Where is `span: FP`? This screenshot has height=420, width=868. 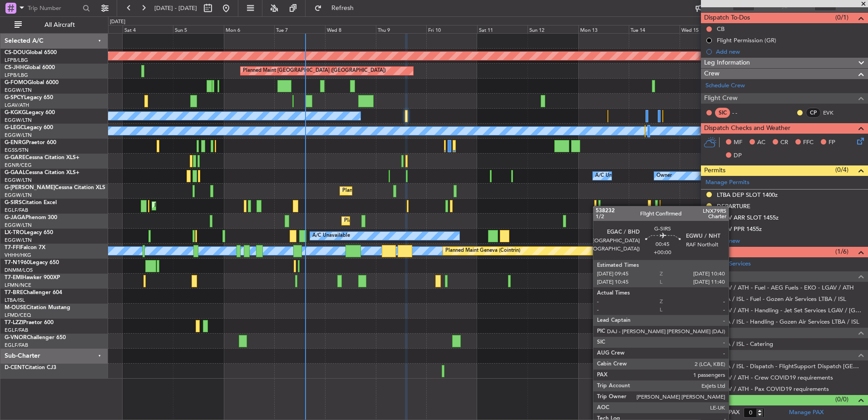 span: FP is located at coordinates (832, 142).